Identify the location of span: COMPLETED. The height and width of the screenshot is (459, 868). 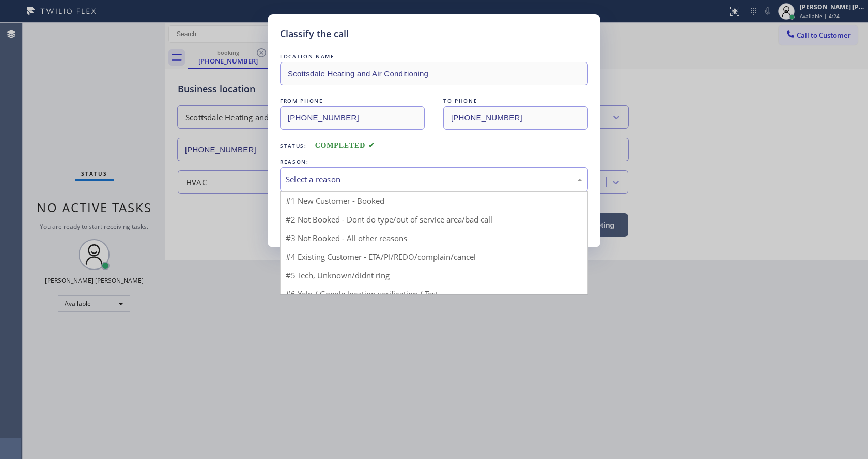
(345, 145).